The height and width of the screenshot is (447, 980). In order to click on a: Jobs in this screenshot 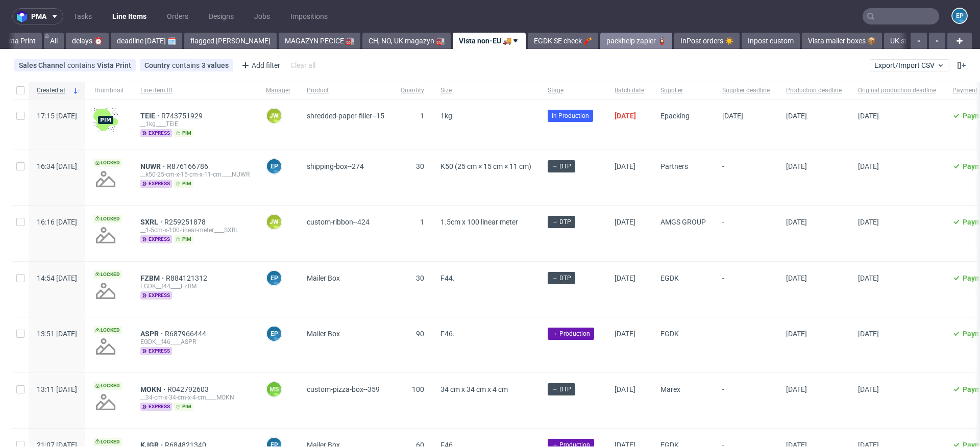, I will do `click(262, 16)`.